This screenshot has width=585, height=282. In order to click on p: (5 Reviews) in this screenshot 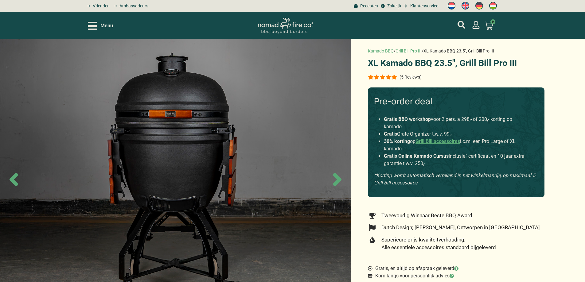, I will do `click(410, 77)`.